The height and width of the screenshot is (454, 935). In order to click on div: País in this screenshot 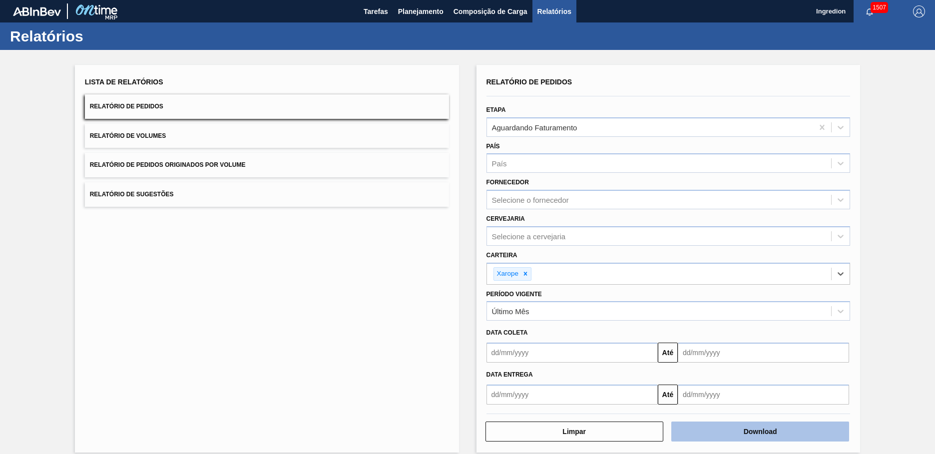, I will do `click(500, 163)`.